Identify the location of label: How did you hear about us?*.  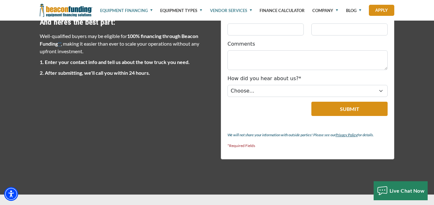
(264, 79).